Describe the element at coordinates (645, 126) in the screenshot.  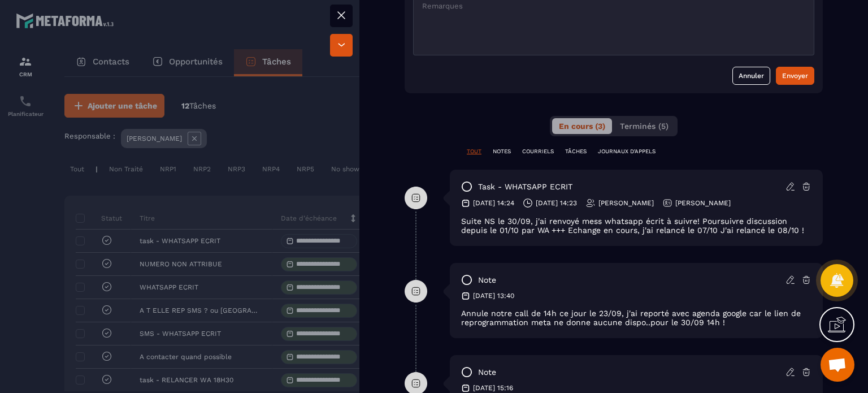
I see `button: Terminés (5)` at that location.